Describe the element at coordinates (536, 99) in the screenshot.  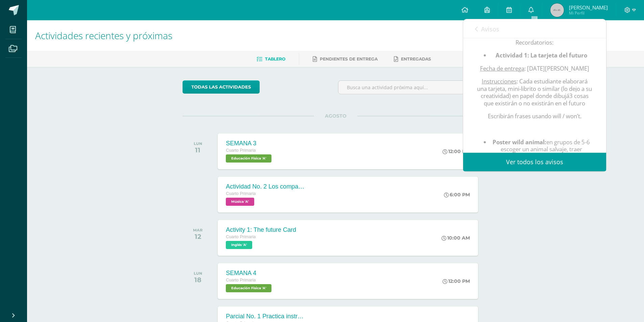
I see `span: 3 cosas que existirán o no existirán en el futuro` at that location.